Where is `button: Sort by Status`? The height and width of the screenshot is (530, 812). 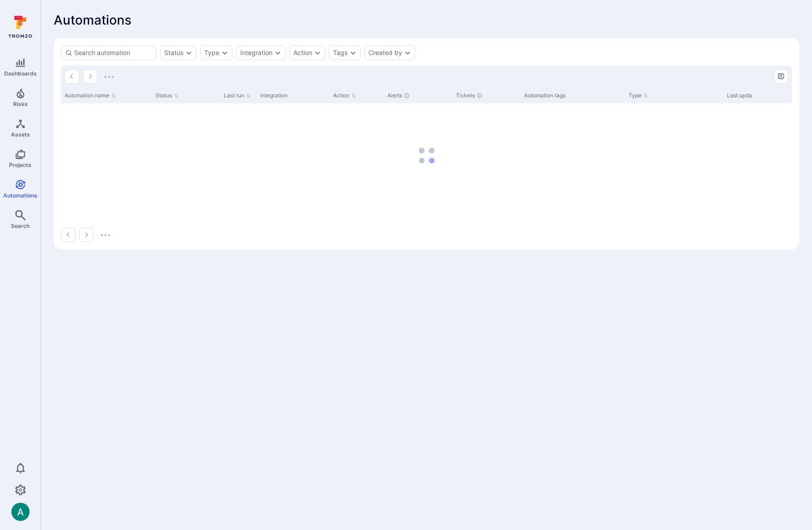 button: Sort by Status is located at coordinates (167, 95).